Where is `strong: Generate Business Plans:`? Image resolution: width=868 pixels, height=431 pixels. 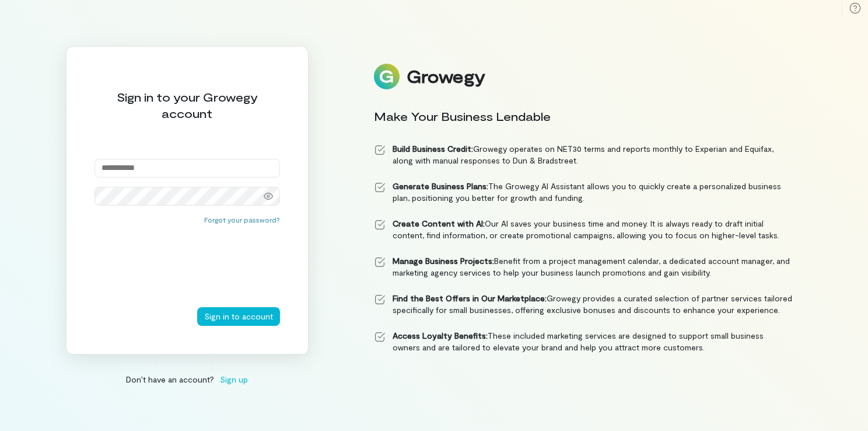
strong: Generate Business Plans: is located at coordinates (440, 186).